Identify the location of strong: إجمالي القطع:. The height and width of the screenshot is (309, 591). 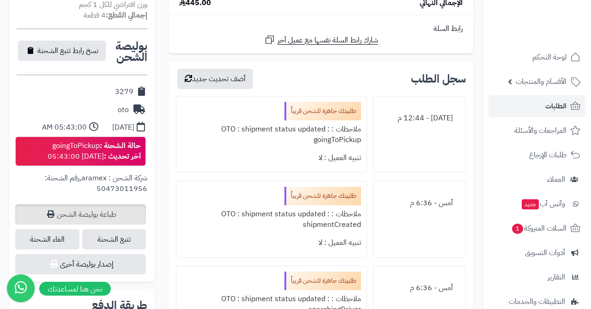
(127, 15).